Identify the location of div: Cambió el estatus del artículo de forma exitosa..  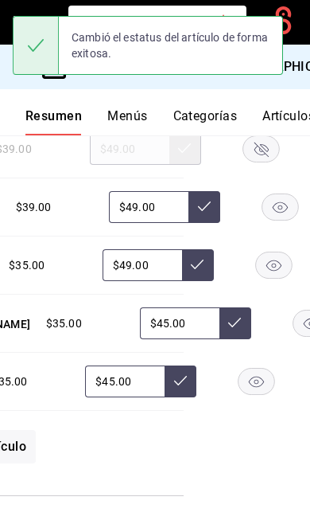
(170, 45).